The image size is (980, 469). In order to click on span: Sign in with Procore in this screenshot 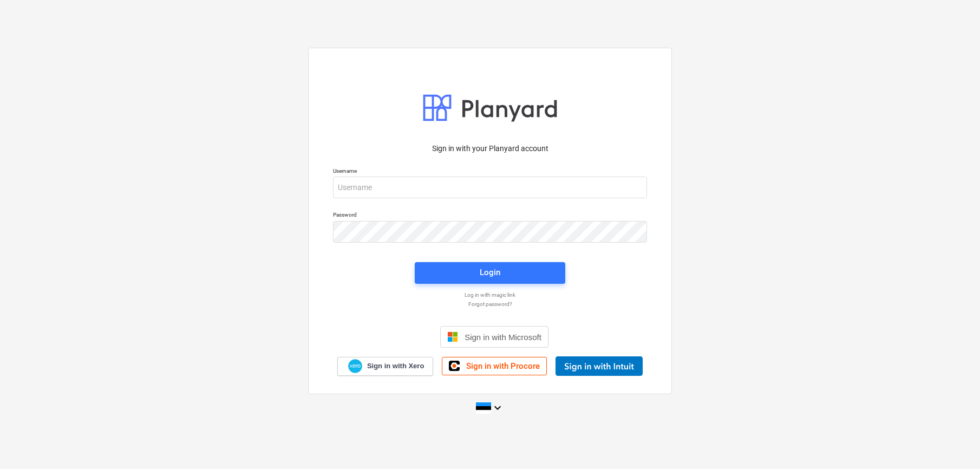, I will do `click(503, 366)`.